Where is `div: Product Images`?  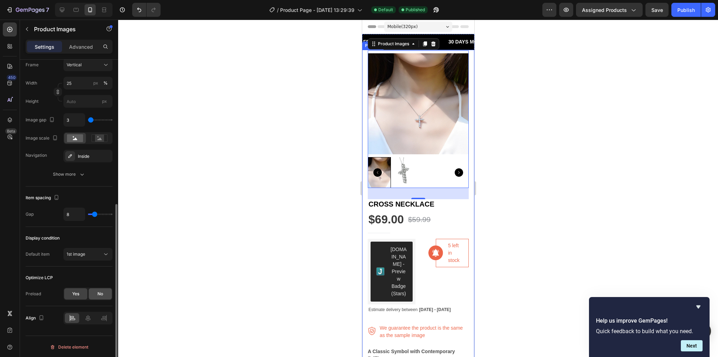 div: Product Images is located at coordinates (31, 24).